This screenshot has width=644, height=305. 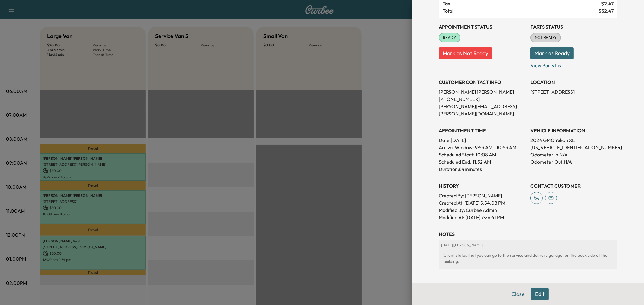 What do you see at coordinates (482, 27) in the screenshot?
I see `h3: Appointment Status` at bounding box center [482, 27].